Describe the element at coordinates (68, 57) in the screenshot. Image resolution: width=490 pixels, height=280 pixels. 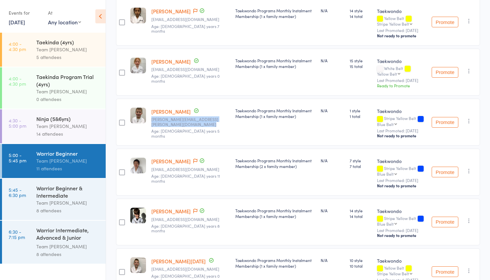
I see `div: 5 attendees` at that location.